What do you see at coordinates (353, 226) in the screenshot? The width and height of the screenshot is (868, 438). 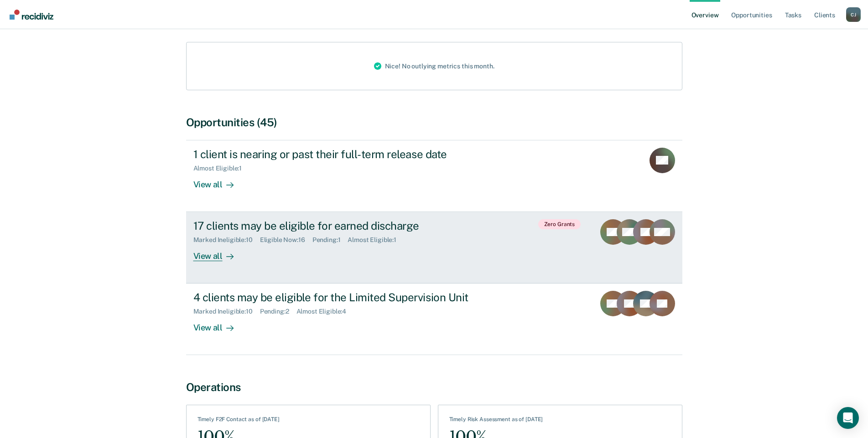 I see `div: 17 clients may be eligible for earned discharge` at bounding box center [353, 226].